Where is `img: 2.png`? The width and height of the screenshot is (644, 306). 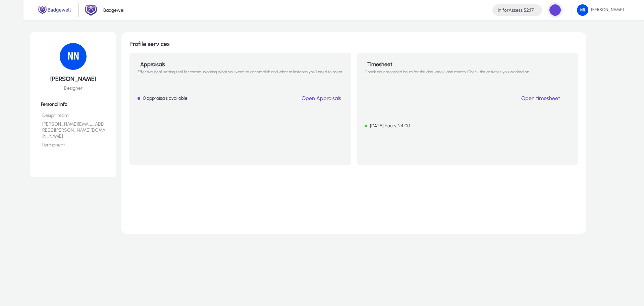 img: 2.png is located at coordinates (91, 10).